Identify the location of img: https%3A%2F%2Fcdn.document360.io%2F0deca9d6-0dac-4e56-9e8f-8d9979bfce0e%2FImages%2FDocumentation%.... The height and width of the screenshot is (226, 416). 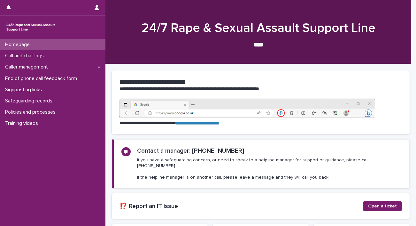
(247, 108).